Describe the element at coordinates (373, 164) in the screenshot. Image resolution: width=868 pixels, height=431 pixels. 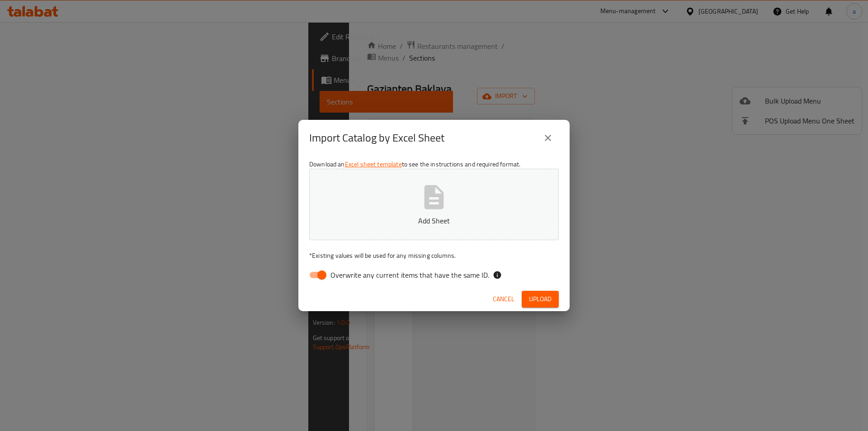
I see `a: Excel sheet template` at that location.